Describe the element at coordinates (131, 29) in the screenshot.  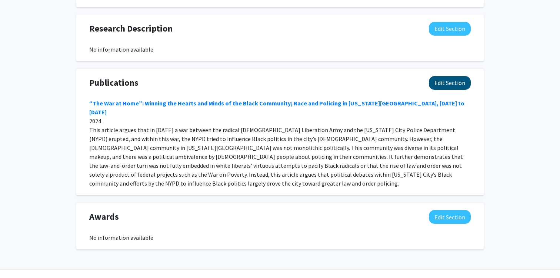
I see `span: Research Description` at that location.